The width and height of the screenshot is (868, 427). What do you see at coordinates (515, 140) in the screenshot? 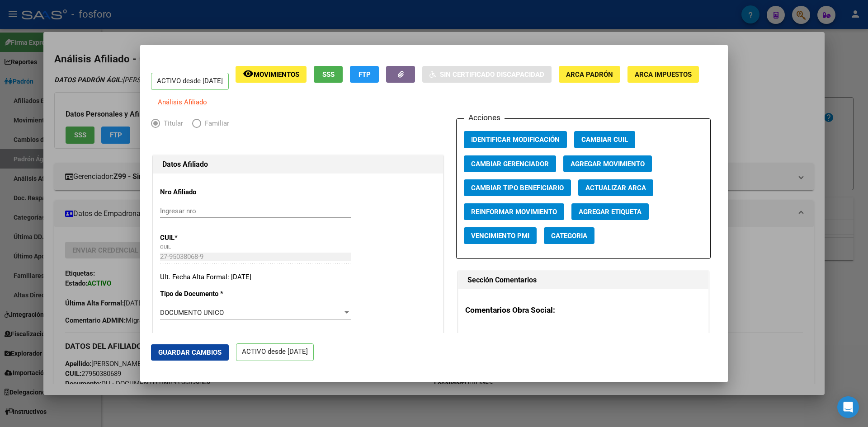
I see `span: Identificar Modificación` at bounding box center [515, 140].